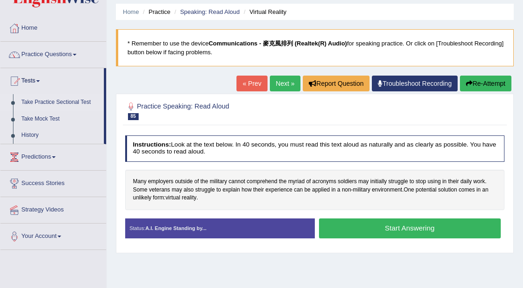 This screenshot has width=523, height=288. Describe the element at coordinates (220, 229) in the screenshot. I see `div: Status:` at that location.